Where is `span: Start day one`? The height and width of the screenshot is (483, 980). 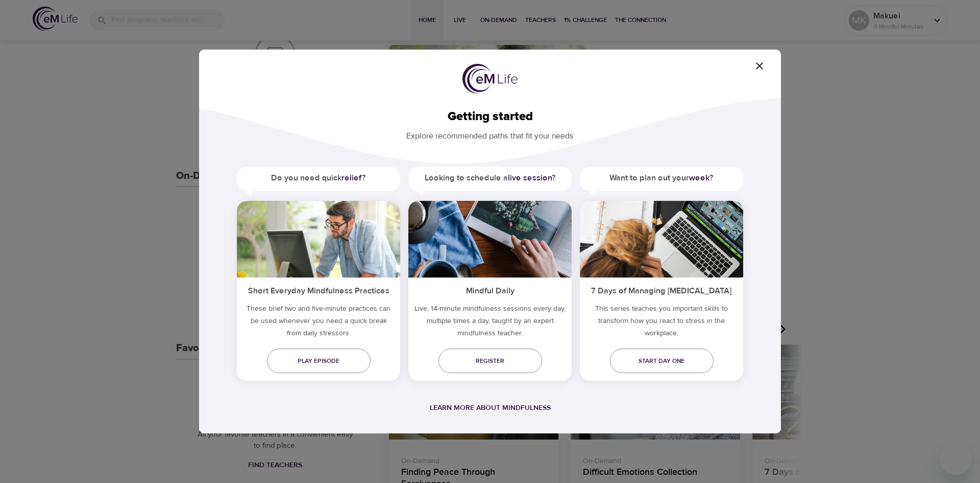
span: Start day one is located at coordinates (661, 361).